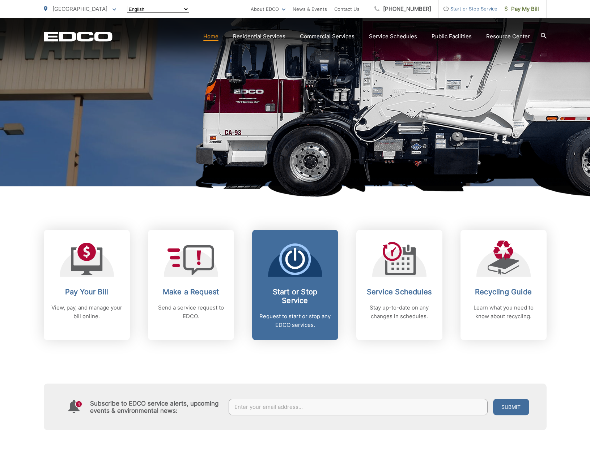 This screenshot has width=590, height=454. I want to click on a: Home, so click(211, 37).